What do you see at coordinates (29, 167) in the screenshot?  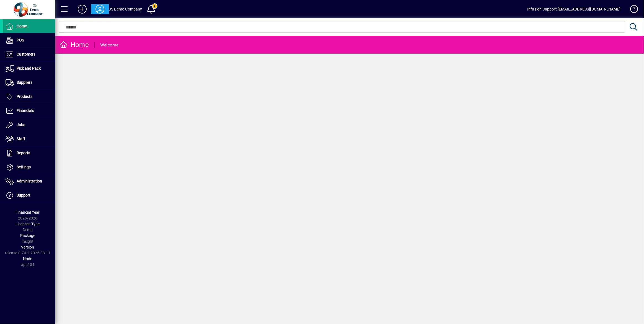 I see `a: Settings` at bounding box center [29, 167].